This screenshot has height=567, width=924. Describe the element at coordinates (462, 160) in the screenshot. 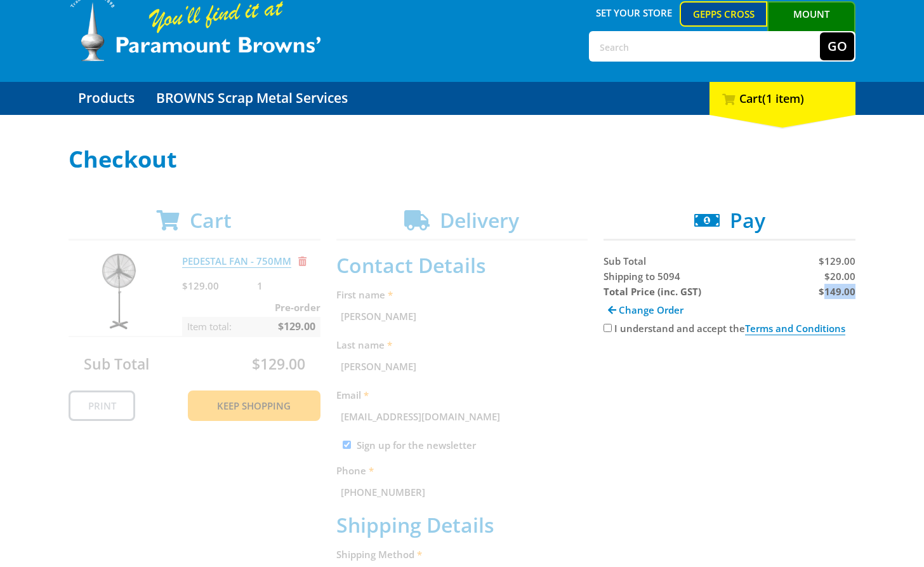

I see `h1: Checkout` at that location.